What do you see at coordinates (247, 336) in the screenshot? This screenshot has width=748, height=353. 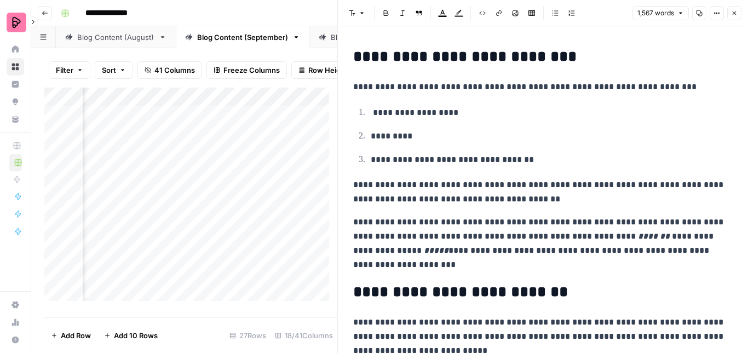 I see `div: 27 Rows` at bounding box center [247, 336].